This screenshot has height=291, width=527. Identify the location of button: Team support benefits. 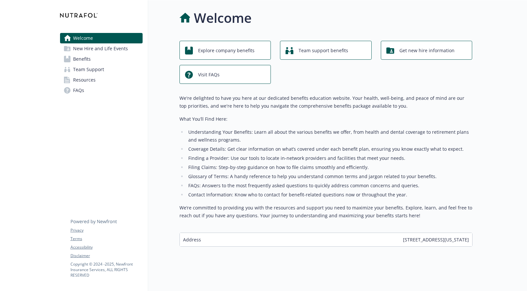
(326, 50).